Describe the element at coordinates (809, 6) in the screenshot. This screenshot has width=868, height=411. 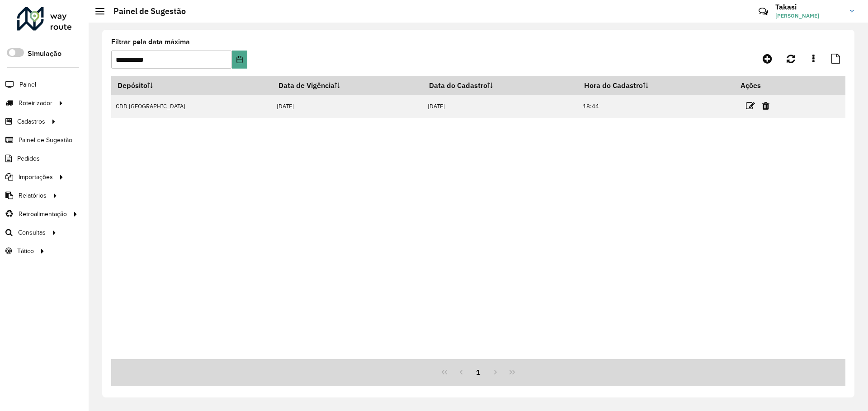
I see `h3: Takasi` at that location.